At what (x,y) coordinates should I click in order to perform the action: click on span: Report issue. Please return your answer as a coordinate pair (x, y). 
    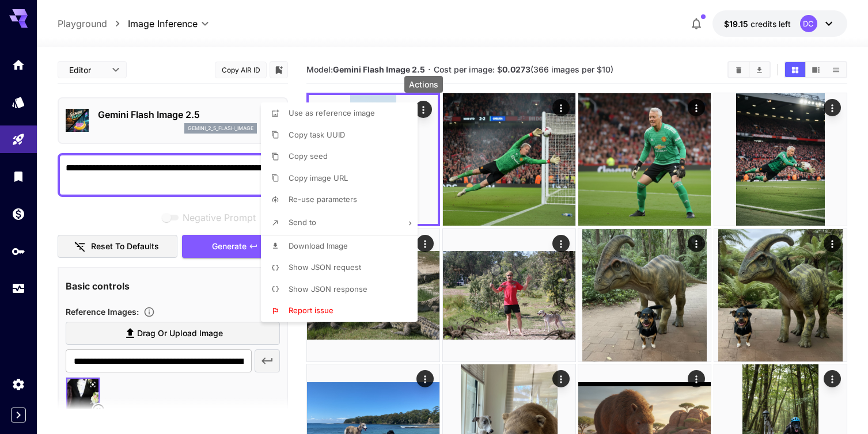
    Looking at the image, I should click on (311, 310).